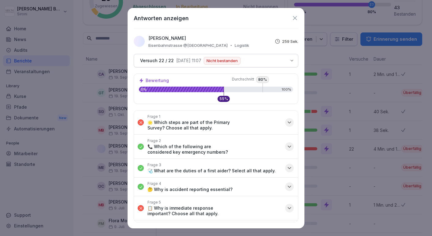  Describe the element at coordinates (215, 149) in the screenshot. I see `p: 📞 Which of the following are considered key emergency numbers?` at that location.